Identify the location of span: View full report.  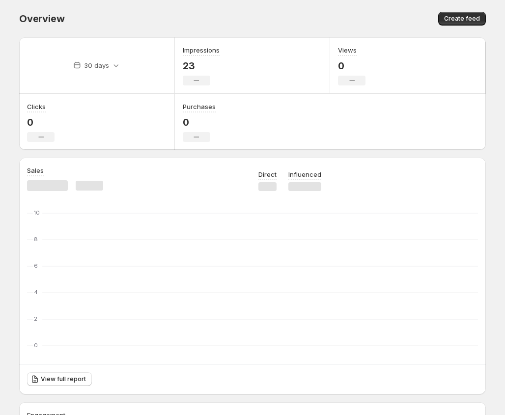
(63, 379).